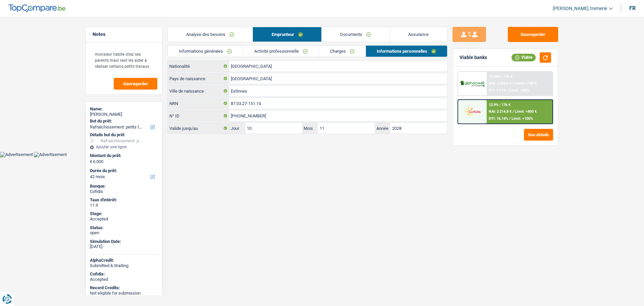 This screenshot has height=306, width=644. Describe the element at coordinates (310, 128) in the screenshot. I see `label: Mois` at that location.